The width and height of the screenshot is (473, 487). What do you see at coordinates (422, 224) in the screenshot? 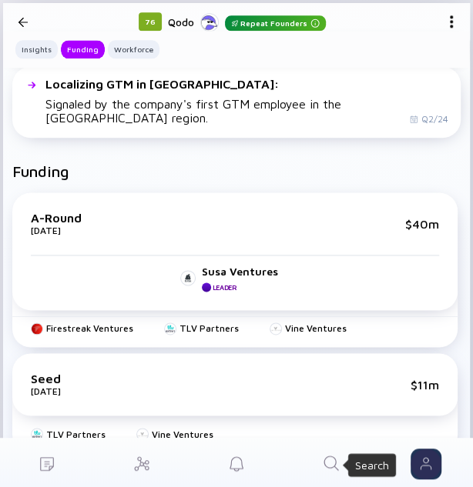
I see `div: $40m` at bounding box center [422, 224].